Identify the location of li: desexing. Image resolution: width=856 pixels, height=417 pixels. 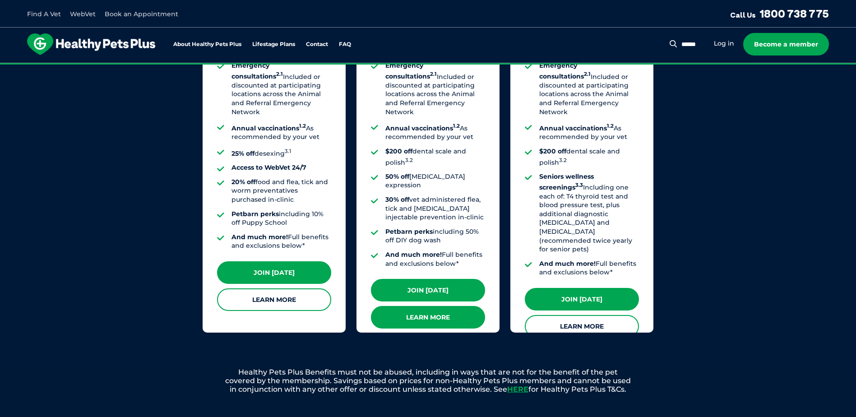
(281, 152).